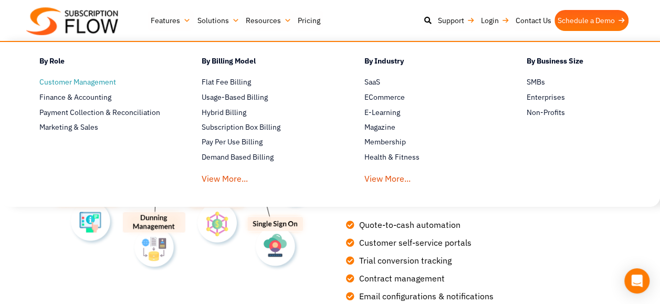 This screenshot has width=660, height=304. I want to click on a: Login, so click(495, 20).